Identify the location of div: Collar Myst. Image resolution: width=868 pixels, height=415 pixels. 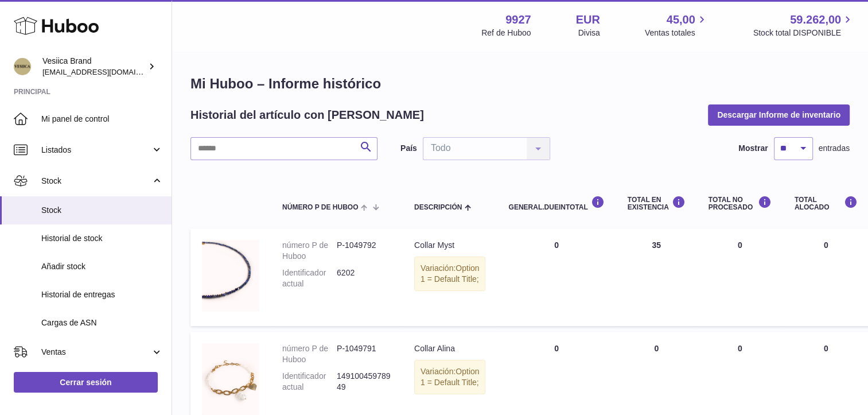
(450, 245).